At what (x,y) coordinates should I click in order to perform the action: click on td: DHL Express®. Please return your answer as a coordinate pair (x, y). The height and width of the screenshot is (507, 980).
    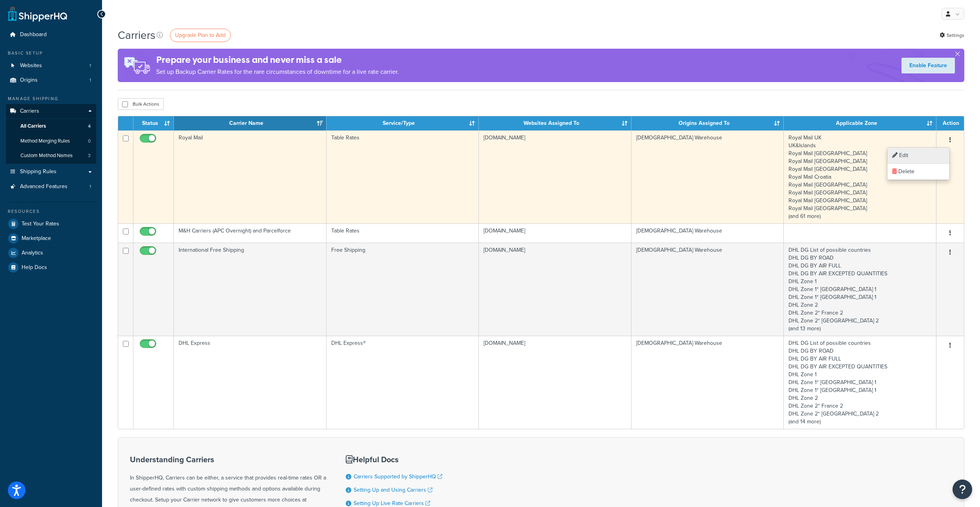
    Looking at the image, I should click on (402, 382).